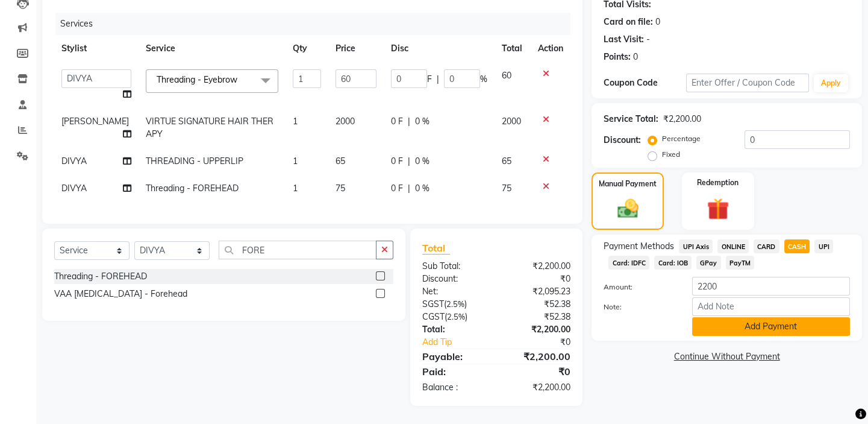 The width and height of the screenshot is (868, 424). I want to click on label: Fixed, so click(671, 154).